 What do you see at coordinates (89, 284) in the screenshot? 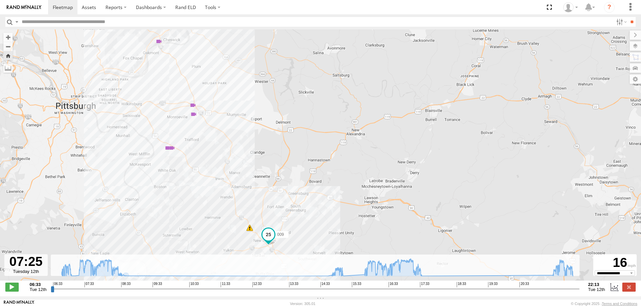
I see `span: 07:33` at bounding box center [89, 284].